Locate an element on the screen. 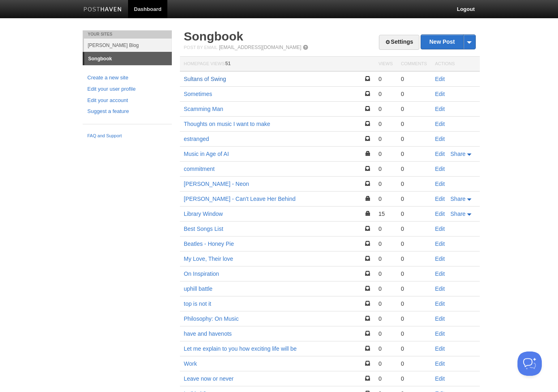  a: Edit your user profile is located at coordinates (127, 89).